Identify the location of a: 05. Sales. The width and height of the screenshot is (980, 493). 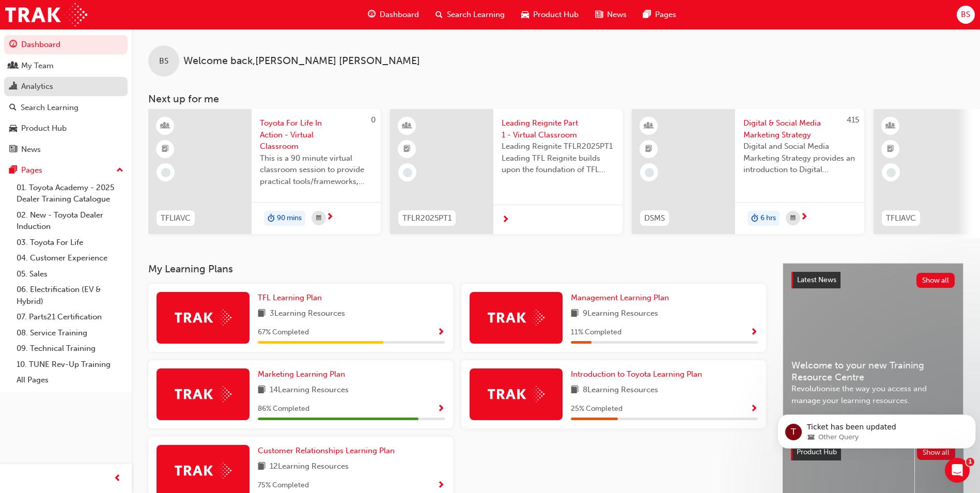
(70, 274).